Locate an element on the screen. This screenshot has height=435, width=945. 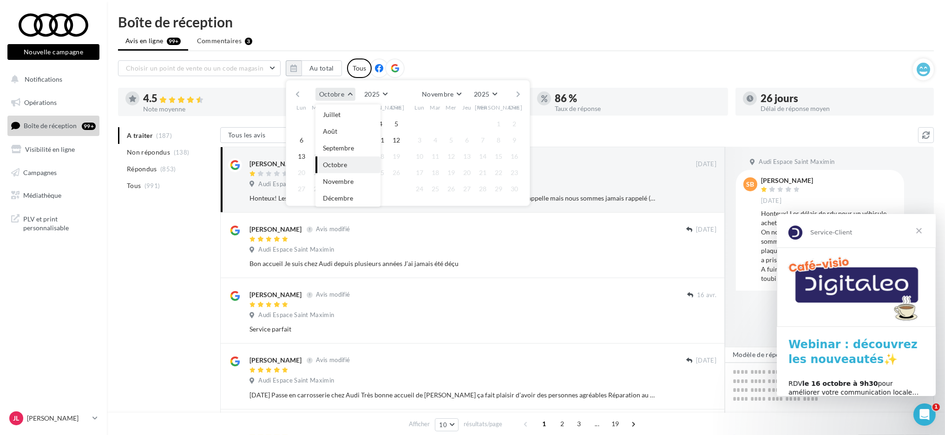
button: 2 is located at coordinates (514, 124).